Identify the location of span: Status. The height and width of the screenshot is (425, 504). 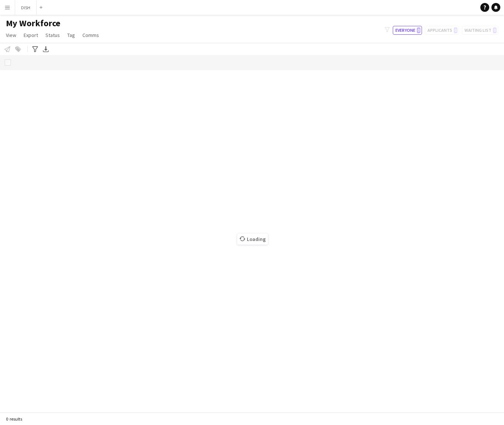
(53, 35).